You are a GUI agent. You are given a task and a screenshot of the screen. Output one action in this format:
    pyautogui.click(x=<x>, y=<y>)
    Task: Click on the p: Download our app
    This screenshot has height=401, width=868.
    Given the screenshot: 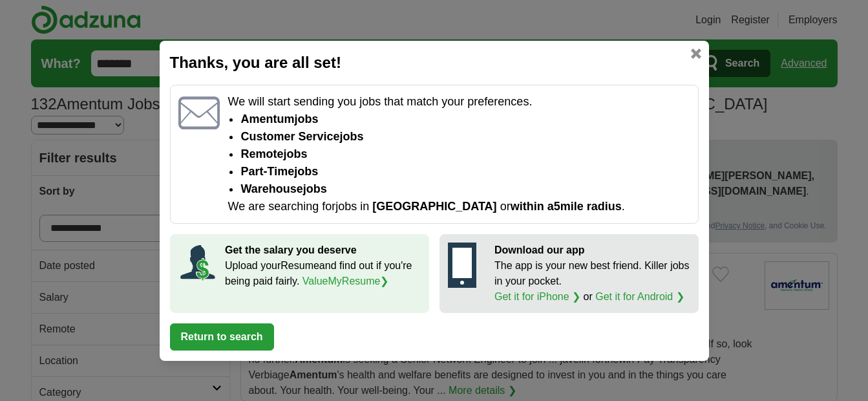 What is the action you would take?
    pyautogui.click(x=592, y=250)
    